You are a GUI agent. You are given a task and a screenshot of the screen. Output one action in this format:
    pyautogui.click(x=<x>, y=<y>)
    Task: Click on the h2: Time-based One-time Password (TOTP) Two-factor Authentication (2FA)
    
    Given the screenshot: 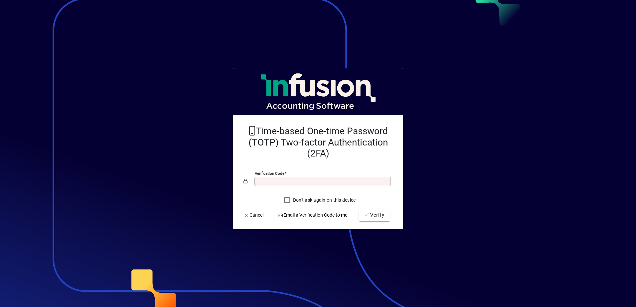 What is the action you would take?
    pyautogui.click(x=318, y=142)
    